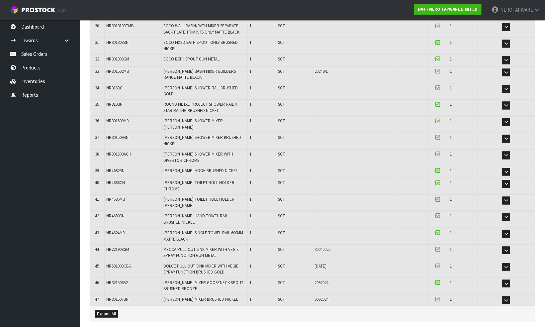 The height and width of the screenshot is (327, 545). Describe the element at coordinates (106, 314) in the screenshot. I see `button: Expand All` at that location.